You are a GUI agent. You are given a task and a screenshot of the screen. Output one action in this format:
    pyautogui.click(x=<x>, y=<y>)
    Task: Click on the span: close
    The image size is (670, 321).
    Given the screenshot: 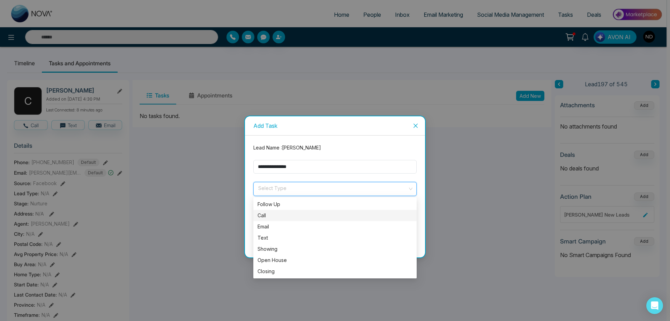 What is the action you would take?
    pyautogui.click(x=416, y=126)
    